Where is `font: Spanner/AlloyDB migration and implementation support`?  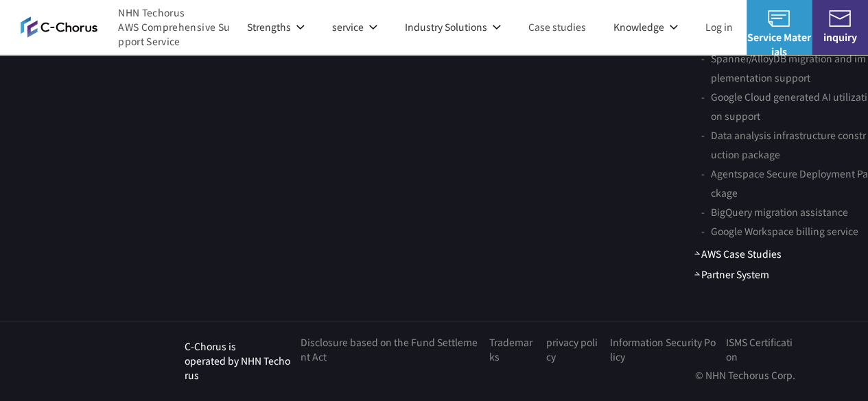 font: Spanner/AlloyDB migration and implementation support is located at coordinates (788, 68).